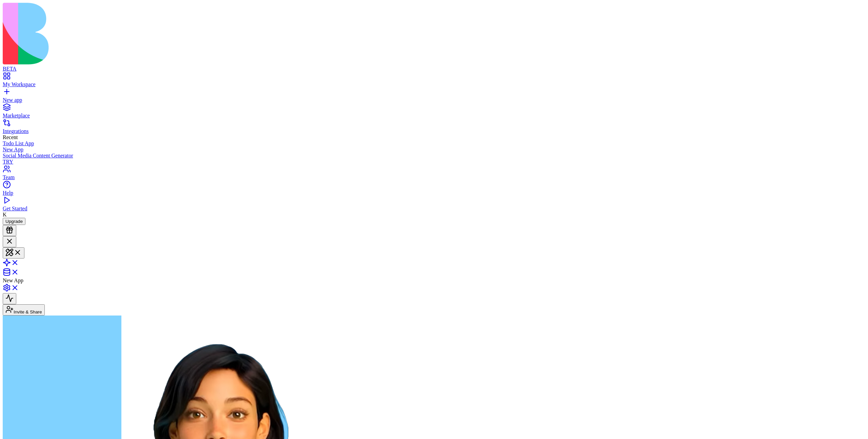 The width and height of the screenshot is (868, 439). Describe the element at coordinates (434, 131) in the screenshot. I see `div: Integrations` at that location.